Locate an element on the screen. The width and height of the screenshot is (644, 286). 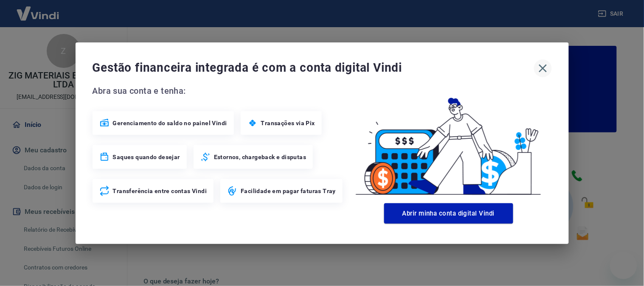
button: Abrir minha conta digital Vindi is located at coordinates (449, 213).